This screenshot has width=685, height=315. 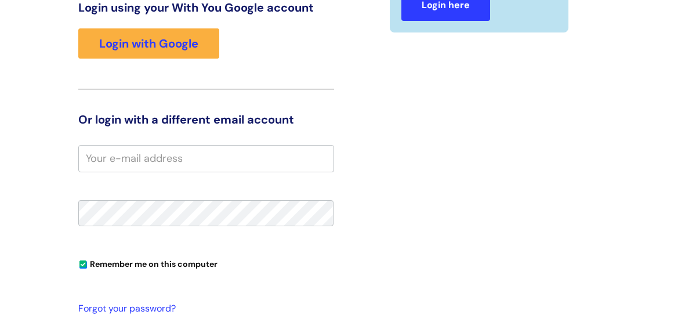 I want to click on h3: Or login with a different email account, so click(x=206, y=119).